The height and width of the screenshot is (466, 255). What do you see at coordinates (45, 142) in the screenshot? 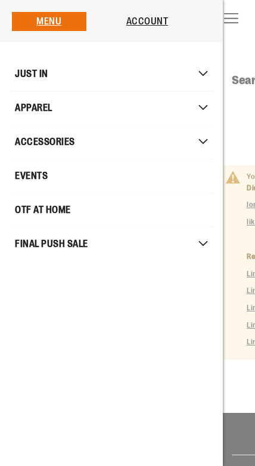
I see `span: ACCESSORIES` at bounding box center [45, 142].